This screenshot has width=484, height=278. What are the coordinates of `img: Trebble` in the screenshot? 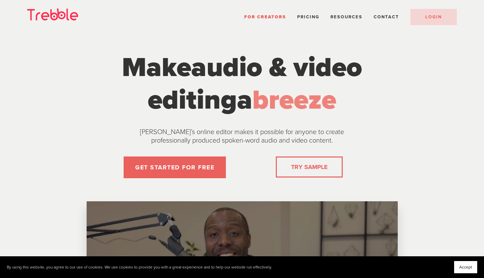 It's located at (53, 14).